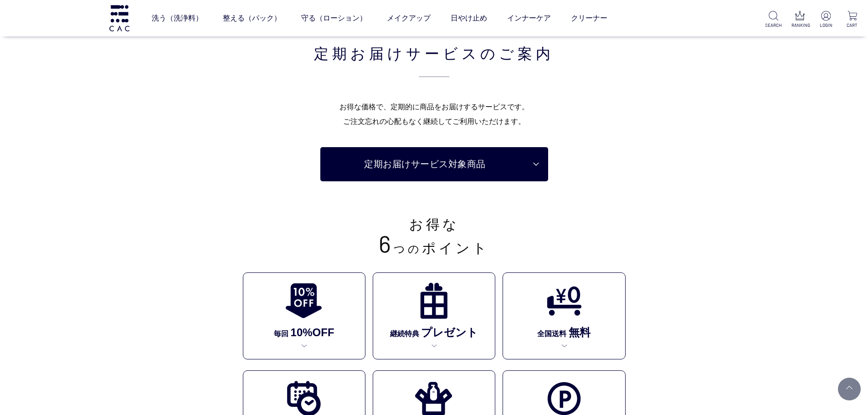  Describe the element at coordinates (434, 301) in the screenshot. I see `img: 継続特典プレゼント` at that location.